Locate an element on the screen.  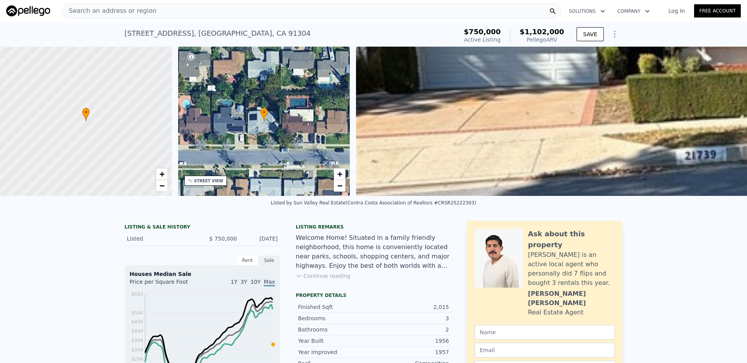
div: Year Improved is located at coordinates (336, 352).